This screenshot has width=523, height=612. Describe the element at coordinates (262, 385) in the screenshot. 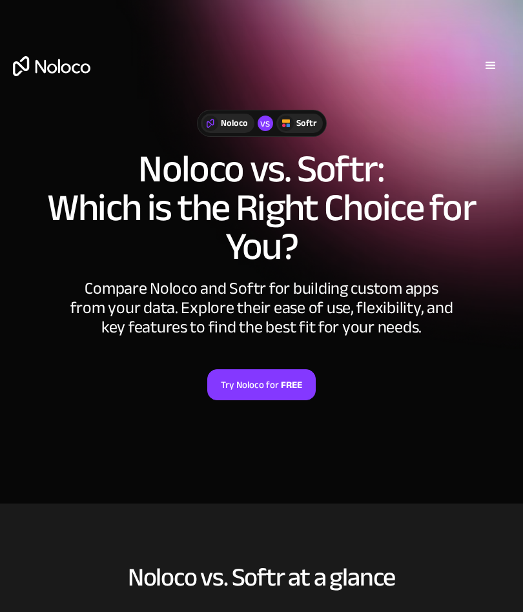

I see `a: Try Noloco forFREE` at that location.